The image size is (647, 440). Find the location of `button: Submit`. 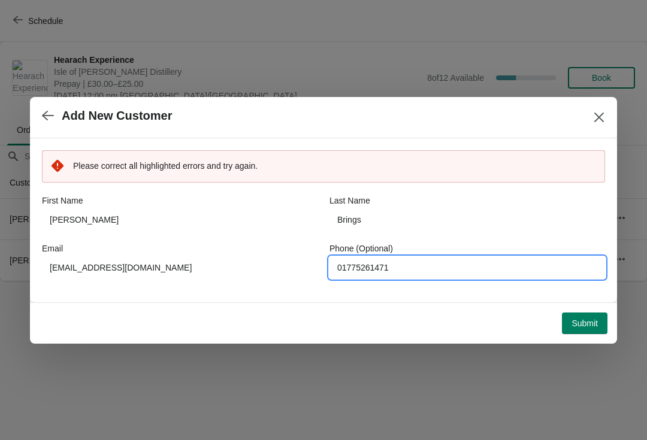

button: Submit is located at coordinates (585, 323).